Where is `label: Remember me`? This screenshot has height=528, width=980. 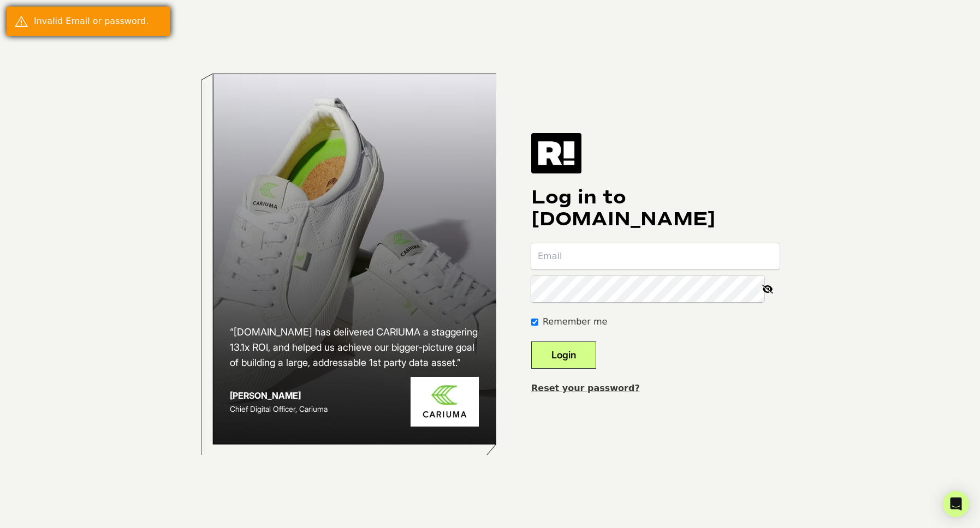 label: Remember me is located at coordinates (575, 322).